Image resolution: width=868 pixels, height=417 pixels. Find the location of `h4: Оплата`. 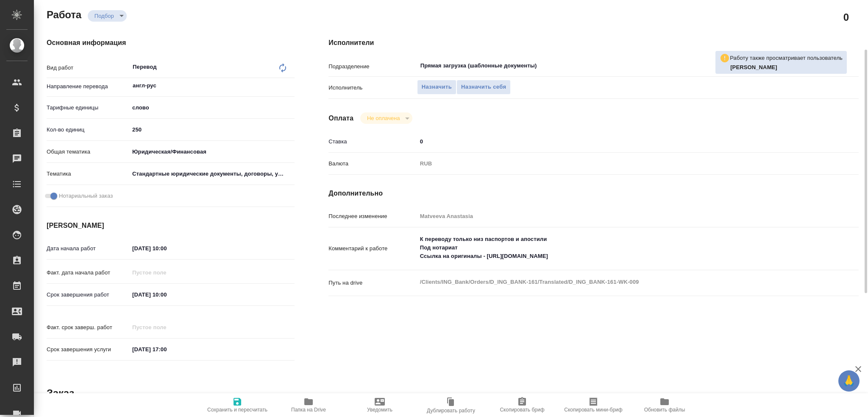

h4: Оплата is located at coordinates (341, 118).